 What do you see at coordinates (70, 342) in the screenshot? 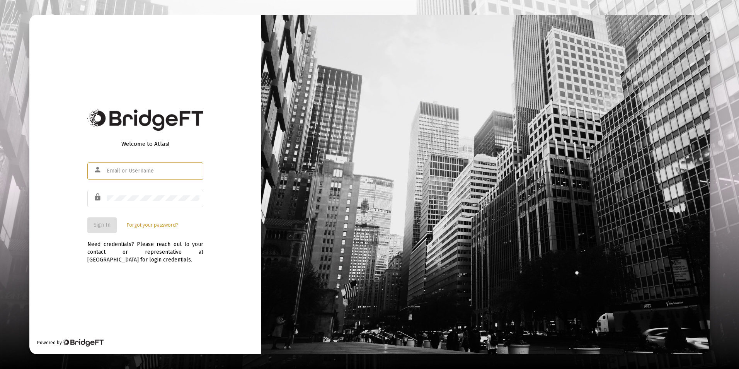
I see `div: Powered by` at bounding box center [70, 342].